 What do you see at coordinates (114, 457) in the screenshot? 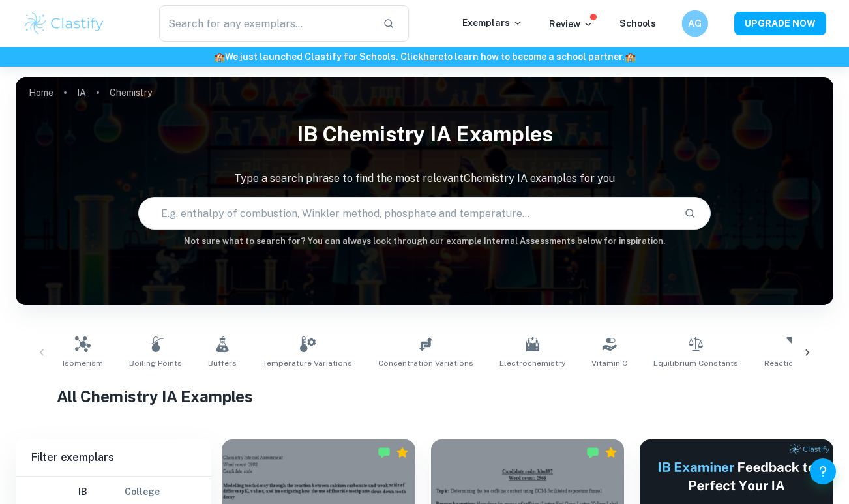
I see `h6: Filter exemplars` at bounding box center [114, 457].